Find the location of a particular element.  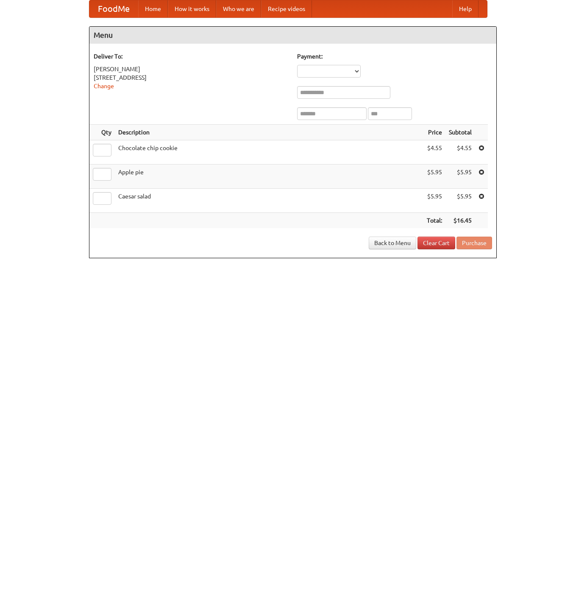

a: Who we are is located at coordinates (239, 9).